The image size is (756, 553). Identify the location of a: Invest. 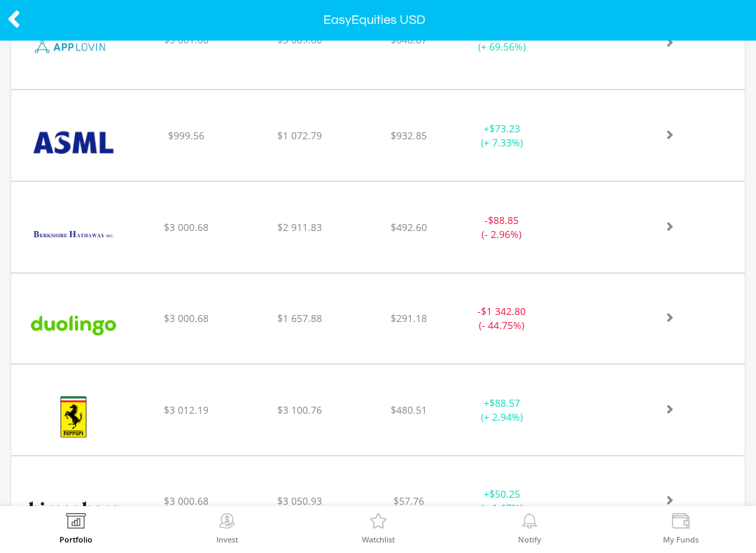
(227, 528).